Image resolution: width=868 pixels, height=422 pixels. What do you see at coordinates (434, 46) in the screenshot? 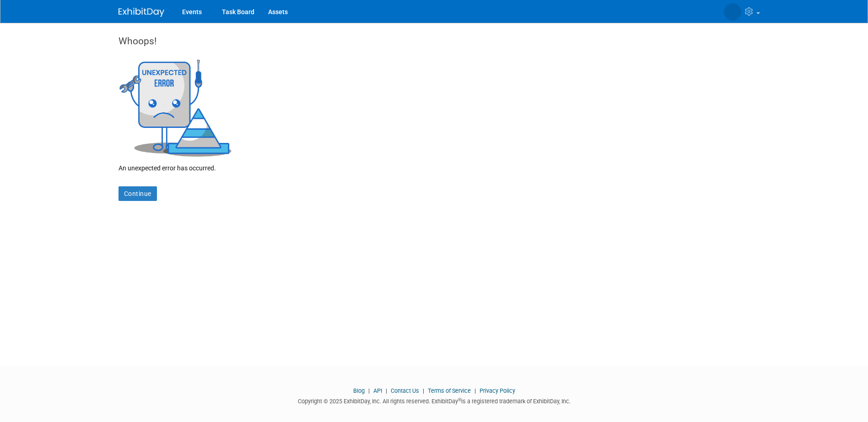
I see `div: Whoops!` at bounding box center [434, 46].